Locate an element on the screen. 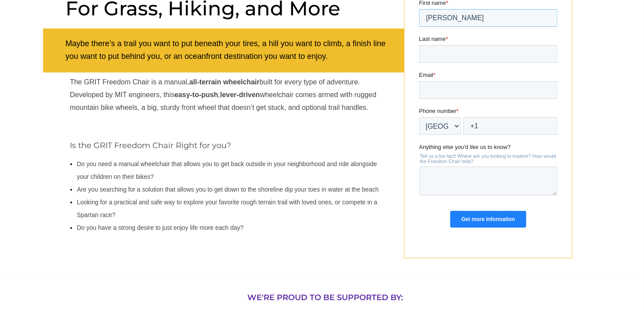 This screenshot has height=312, width=644. span: Looking for a practical and safe way to explore your favorite rough terrain trail with loved ones... is located at coordinates (227, 208).